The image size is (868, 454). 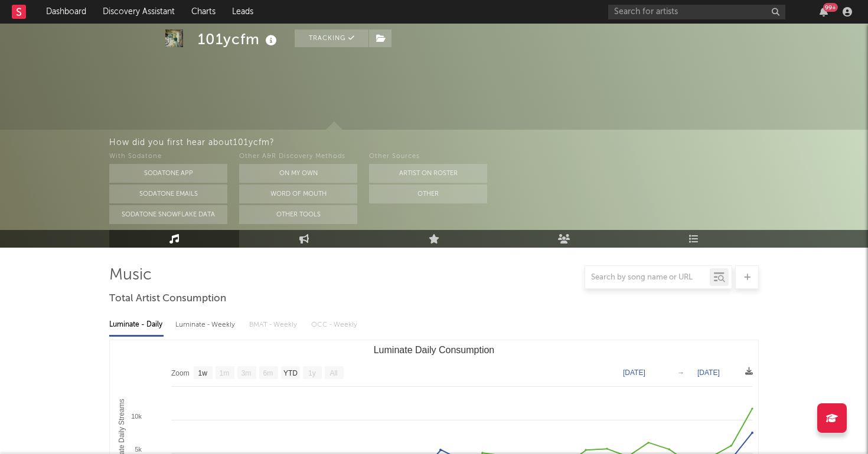 I want to click on text: YTD, so click(x=291, y=373).